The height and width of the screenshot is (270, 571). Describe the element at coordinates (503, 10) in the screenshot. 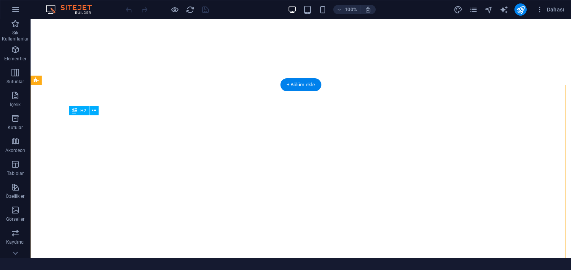

I see `button: text_generator` at that location.